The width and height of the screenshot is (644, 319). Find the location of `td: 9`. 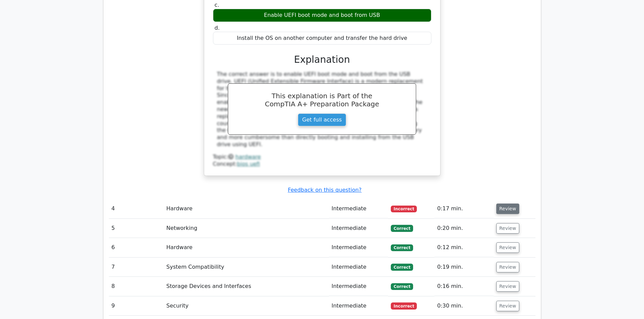

td: 9 is located at coordinates (136, 306).